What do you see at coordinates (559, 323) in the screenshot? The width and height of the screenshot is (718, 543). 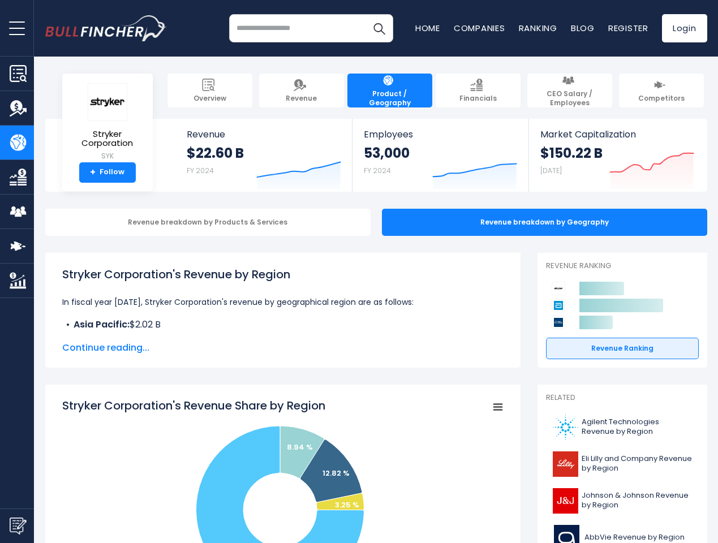 I see `img: Boston Scientific Corporation competitors logo` at bounding box center [559, 323].